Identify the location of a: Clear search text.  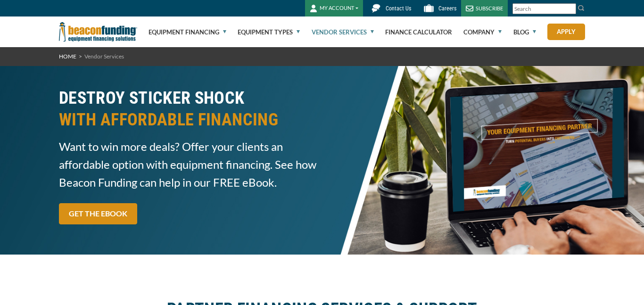
(570, 9).